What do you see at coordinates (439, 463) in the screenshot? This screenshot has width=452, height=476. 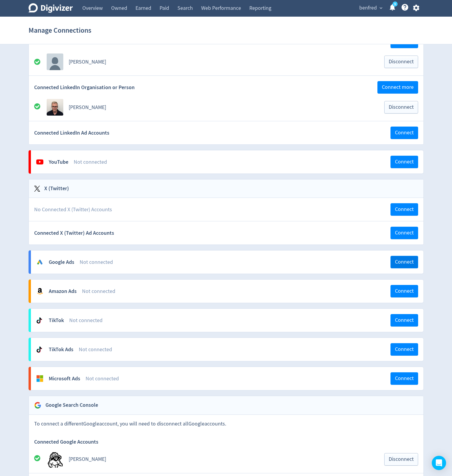 I see `div: Open Intercom Messenger` at bounding box center [439, 463].